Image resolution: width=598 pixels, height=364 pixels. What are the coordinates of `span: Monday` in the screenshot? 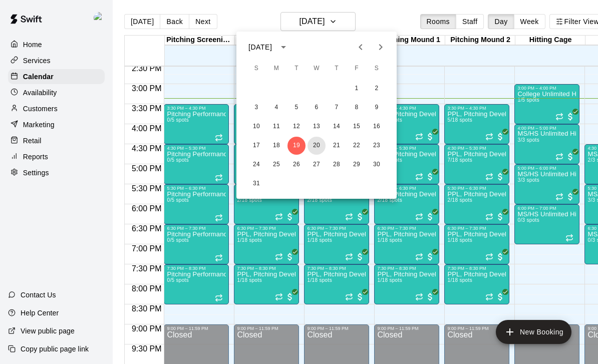 It's located at (277, 68).